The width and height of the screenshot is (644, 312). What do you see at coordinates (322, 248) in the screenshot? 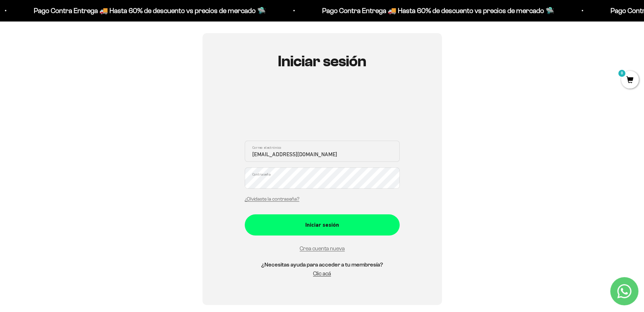
I see `a: Crea cuenta nueva` at bounding box center [322, 248].